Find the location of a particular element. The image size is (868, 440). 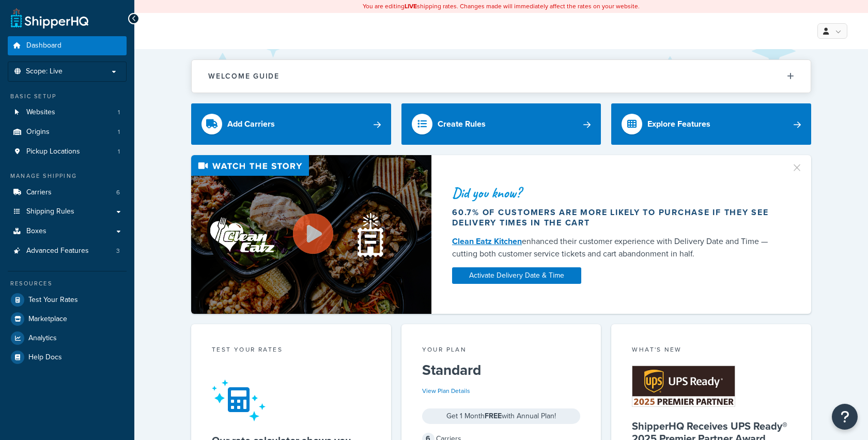

a: Add Carriers is located at coordinates (291, 124).